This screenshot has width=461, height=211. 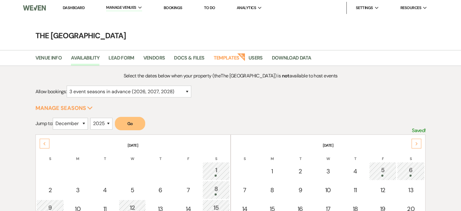 I want to click on div: 12, so click(x=383, y=190).